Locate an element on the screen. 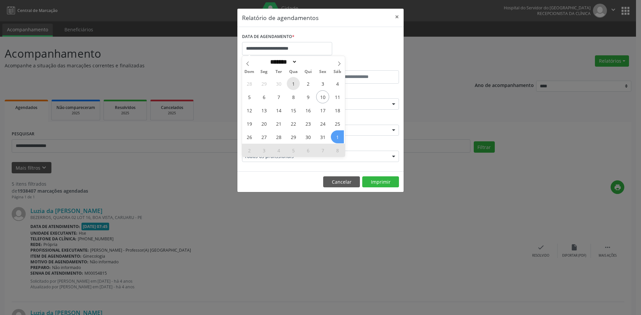 Image resolution: width=641 pixels, height=315 pixels. span: Dom is located at coordinates (249, 72).